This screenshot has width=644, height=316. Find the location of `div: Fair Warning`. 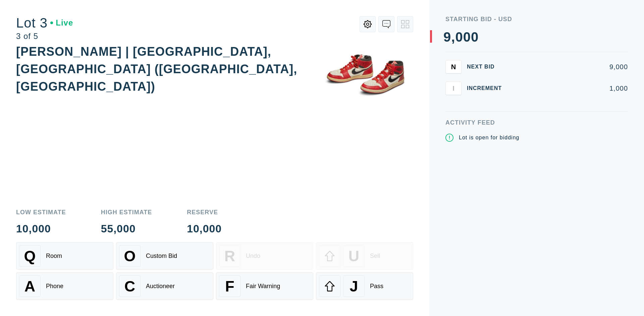

div: Fair Warning is located at coordinates (263, 286).